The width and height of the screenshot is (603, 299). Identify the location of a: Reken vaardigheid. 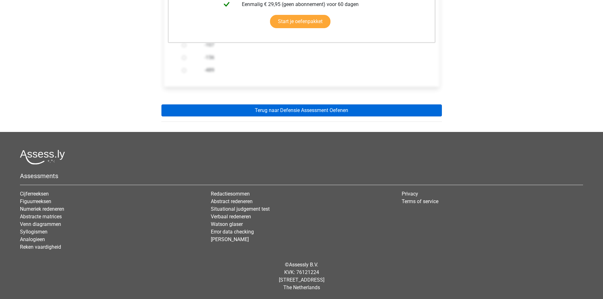
(41, 247).